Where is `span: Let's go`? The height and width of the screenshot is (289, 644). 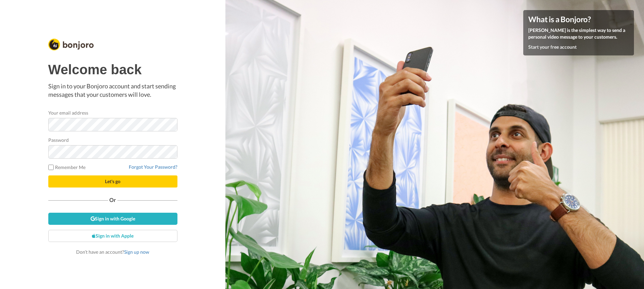
span: Let's go is located at coordinates (113, 181).